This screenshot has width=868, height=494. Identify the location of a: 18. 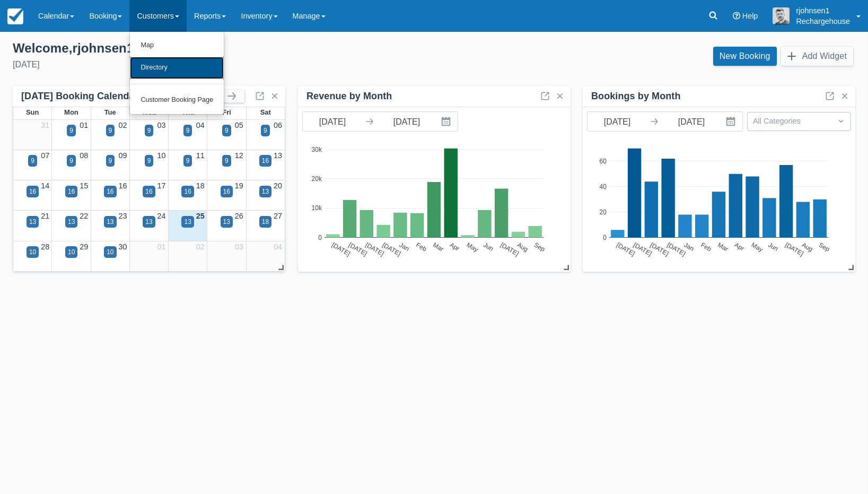
(200, 186).